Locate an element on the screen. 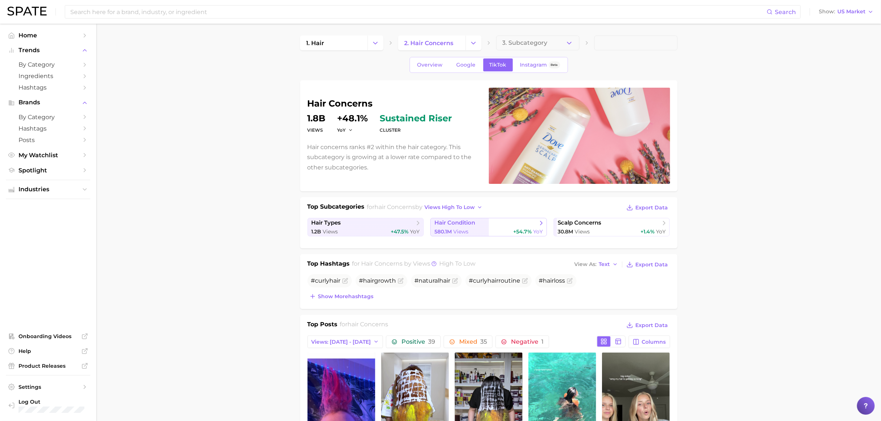 This screenshot has width=881, height=421. span: 35 is located at coordinates (484, 342).